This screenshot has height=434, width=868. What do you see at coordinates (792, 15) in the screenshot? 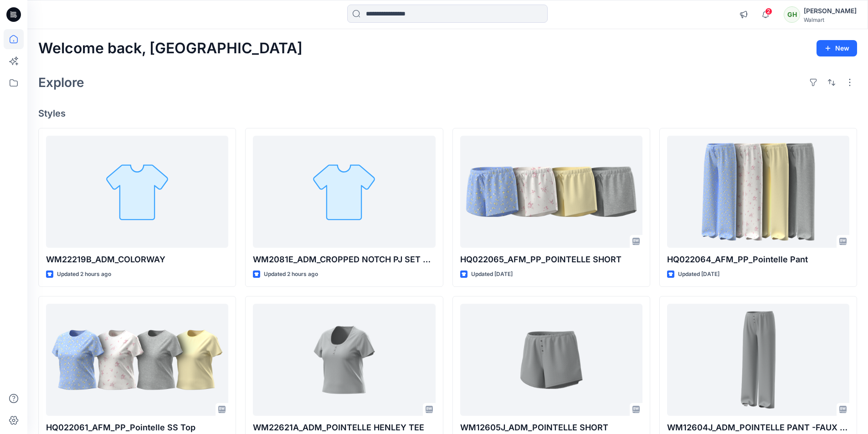
I see `div: GH` at bounding box center [792, 15].